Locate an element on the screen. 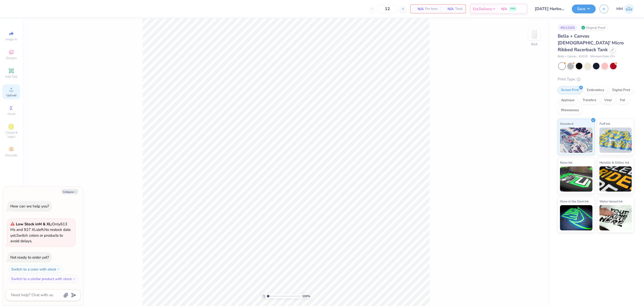  span: Only 613 Ms and 927 XLs left. Switch colors or products to avoid delays. is located at coordinates (40, 233).